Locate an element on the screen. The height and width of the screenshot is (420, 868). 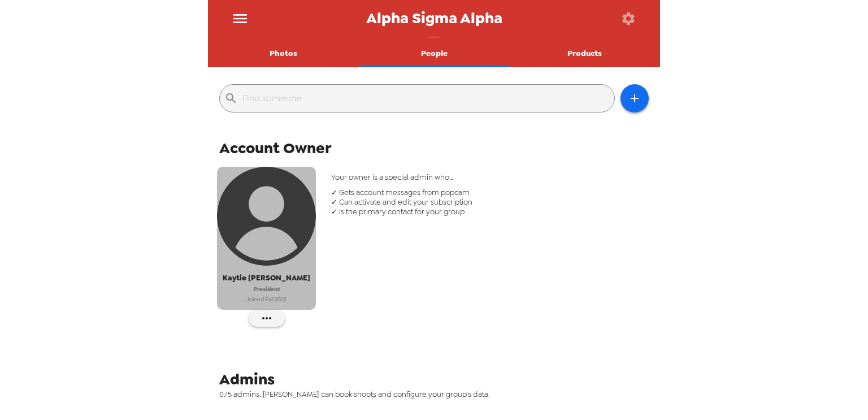
span: ✓ Is the primary contact for your group is located at coordinates (490, 212).